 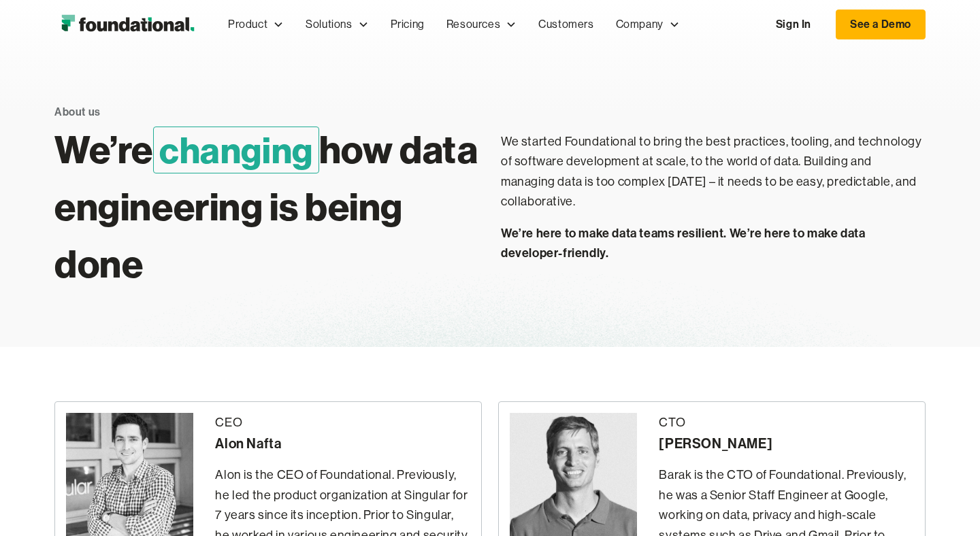 What do you see at coordinates (408, 24) in the screenshot?
I see `a: Pricing` at bounding box center [408, 24].